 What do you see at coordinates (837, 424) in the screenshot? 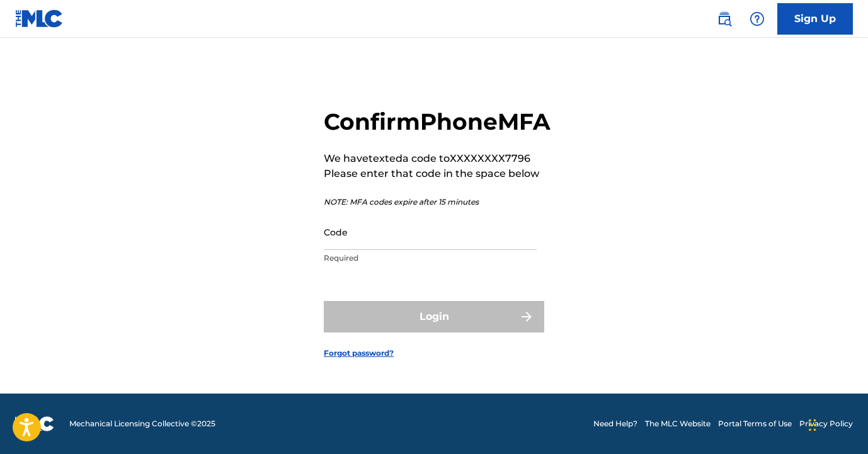
I see `div: Chat Widget` at bounding box center [837, 424].